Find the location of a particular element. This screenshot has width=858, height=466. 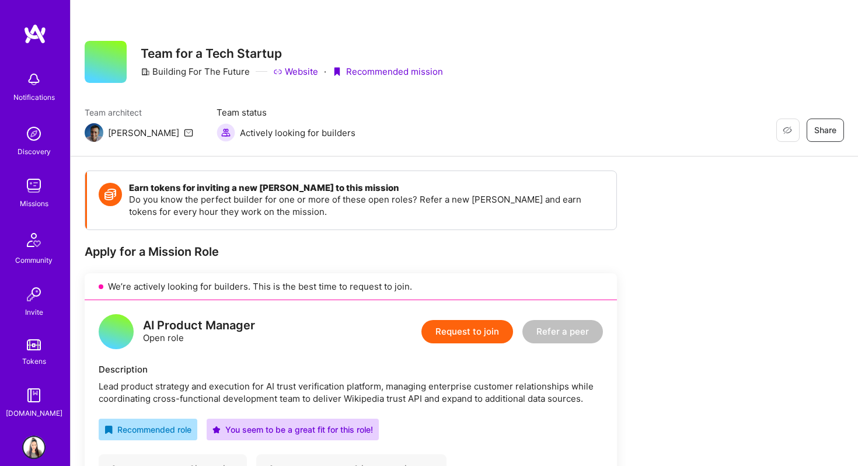

img: logo is located at coordinates (35, 34).